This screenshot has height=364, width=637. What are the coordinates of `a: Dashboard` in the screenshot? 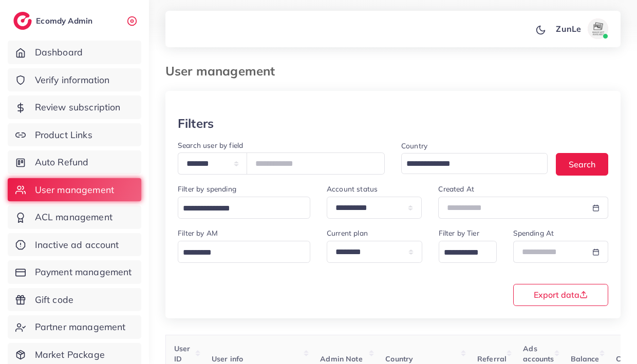 It's located at (74, 52).